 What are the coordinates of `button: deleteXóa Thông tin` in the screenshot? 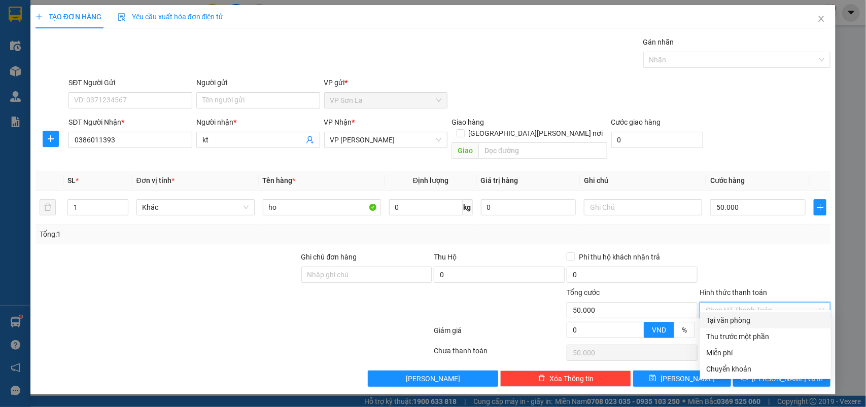 It's located at (566, 379).